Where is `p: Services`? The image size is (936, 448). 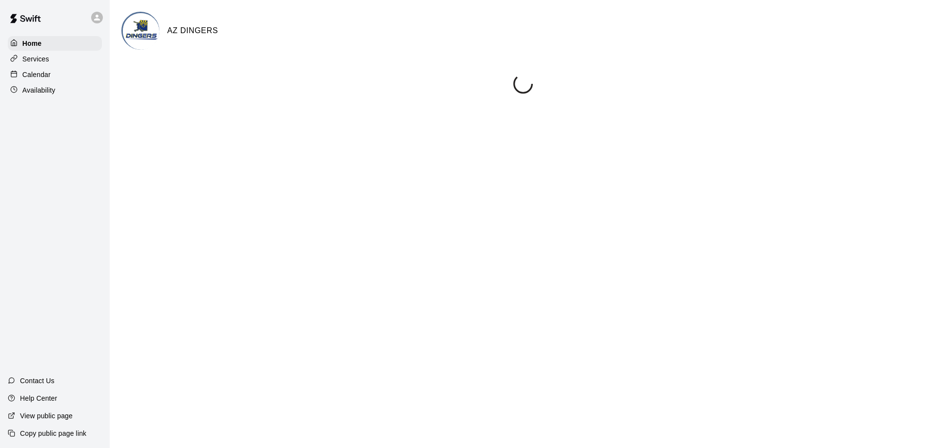 p: Services is located at coordinates (36, 59).